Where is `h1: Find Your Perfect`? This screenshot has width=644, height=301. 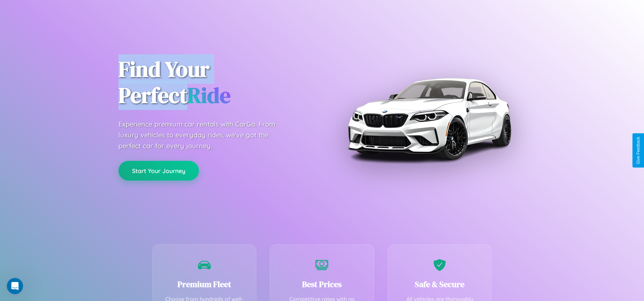
h1: Find Your Perfect is located at coordinates (215, 82).